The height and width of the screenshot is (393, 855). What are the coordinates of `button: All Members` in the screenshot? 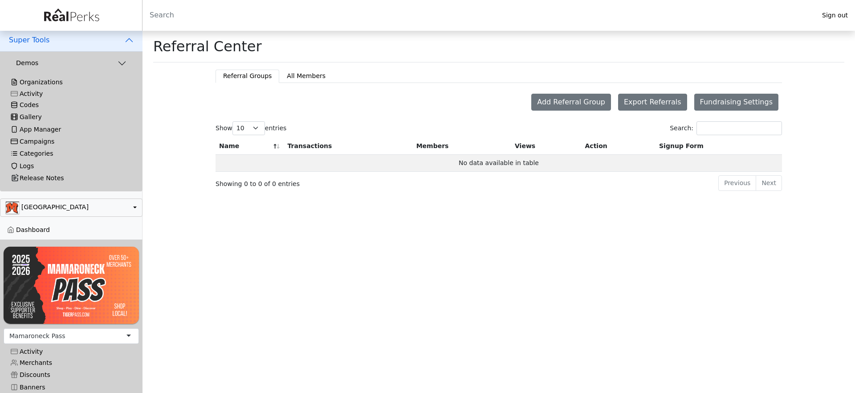 It's located at (306, 76).